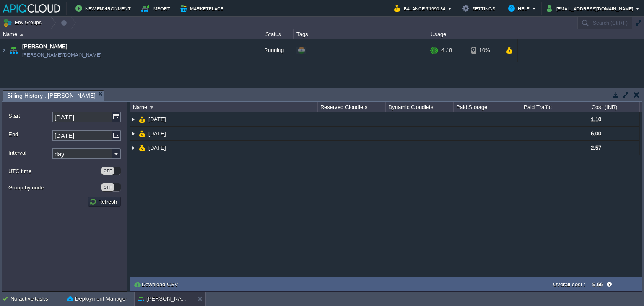 The width and height of the screenshot is (644, 306). I want to click on div: Usage, so click(473, 34).